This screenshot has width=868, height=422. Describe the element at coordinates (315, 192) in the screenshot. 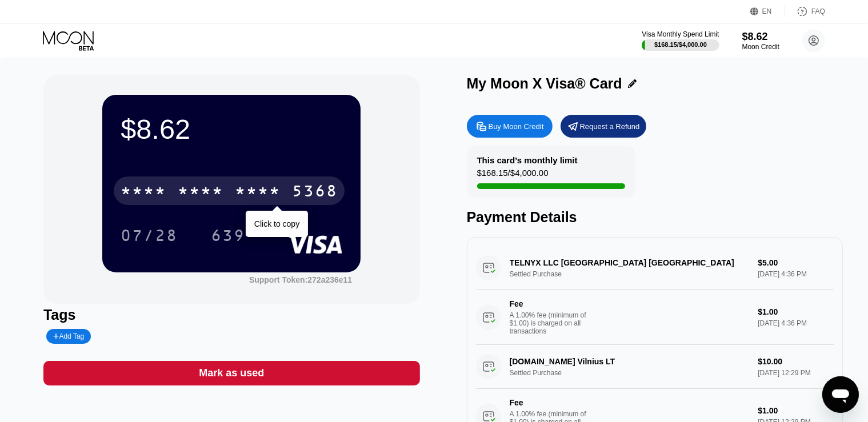

I see `div: 5368` at that location.